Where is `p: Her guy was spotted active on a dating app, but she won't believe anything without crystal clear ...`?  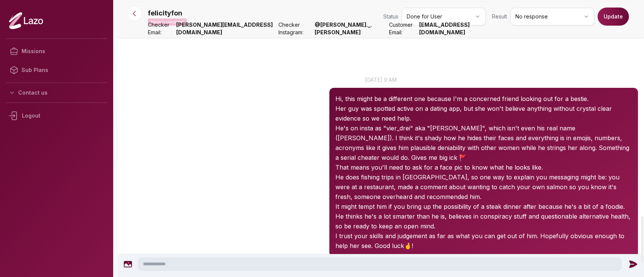 p: Her guy was spotted active on a dating app, but she won't believe anything without crystal clear ... is located at coordinates (484, 113).